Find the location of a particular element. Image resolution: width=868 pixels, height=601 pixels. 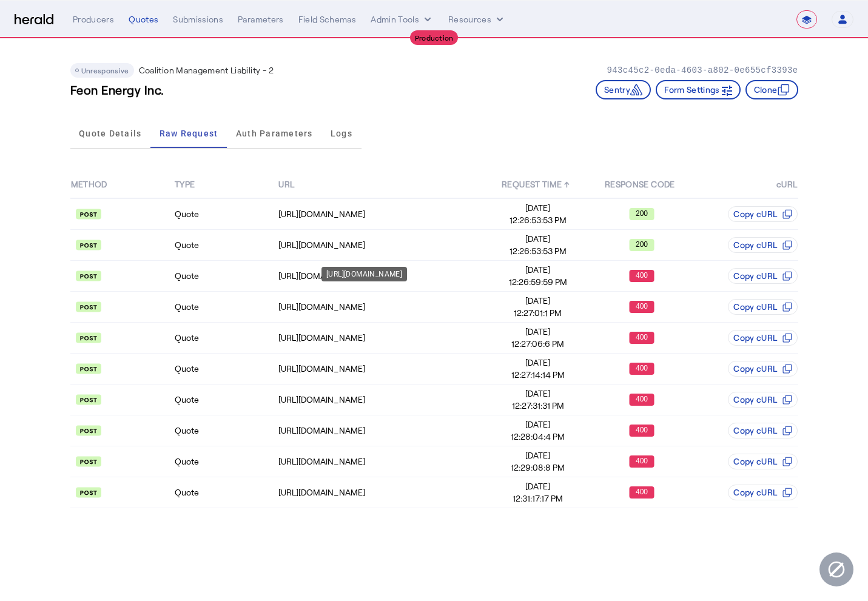

span: Raw Request is located at coordinates (189, 133).